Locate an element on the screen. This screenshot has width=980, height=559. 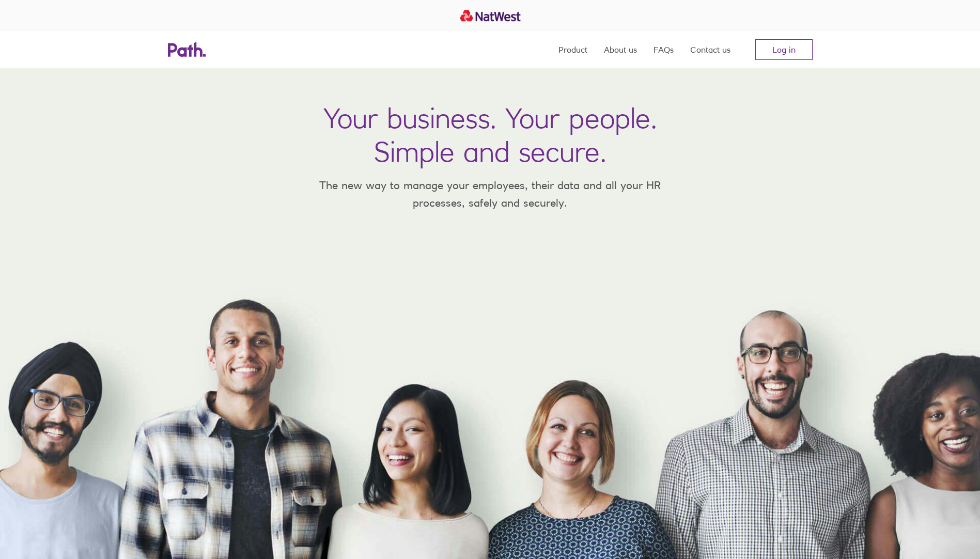
a: About us is located at coordinates (620, 50).